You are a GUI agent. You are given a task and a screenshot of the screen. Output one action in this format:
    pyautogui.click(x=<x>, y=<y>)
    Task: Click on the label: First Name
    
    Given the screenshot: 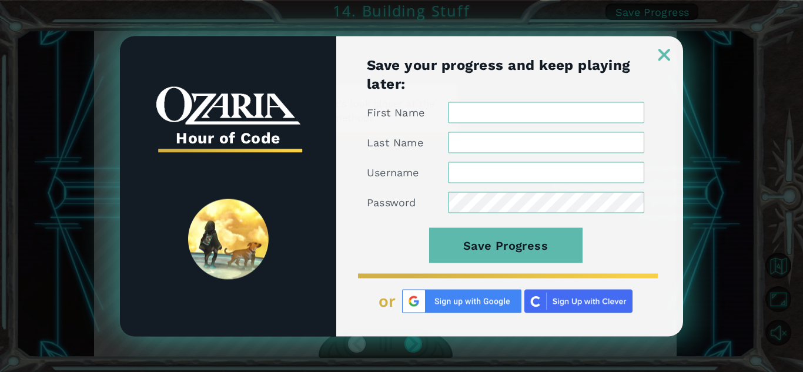 What is the action you would take?
    pyautogui.click(x=395, y=112)
    